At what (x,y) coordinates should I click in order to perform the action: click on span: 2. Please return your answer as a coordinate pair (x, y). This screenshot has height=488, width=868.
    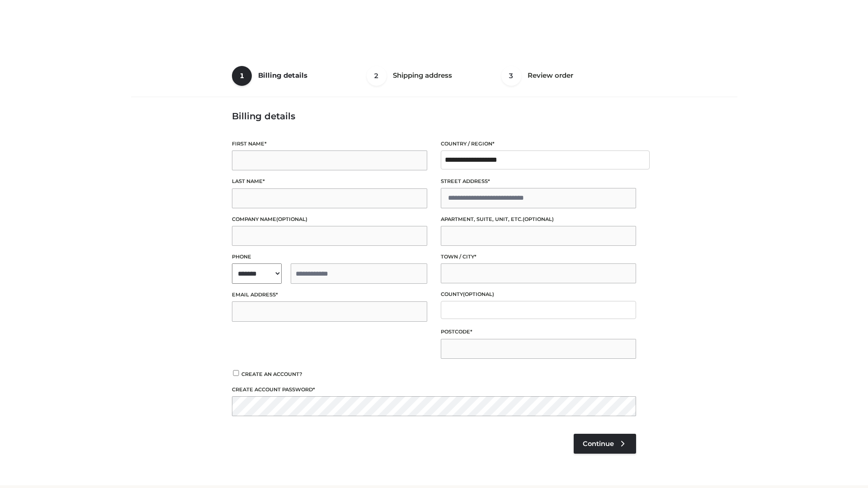
    Looking at the image, I should click on (377, 76).